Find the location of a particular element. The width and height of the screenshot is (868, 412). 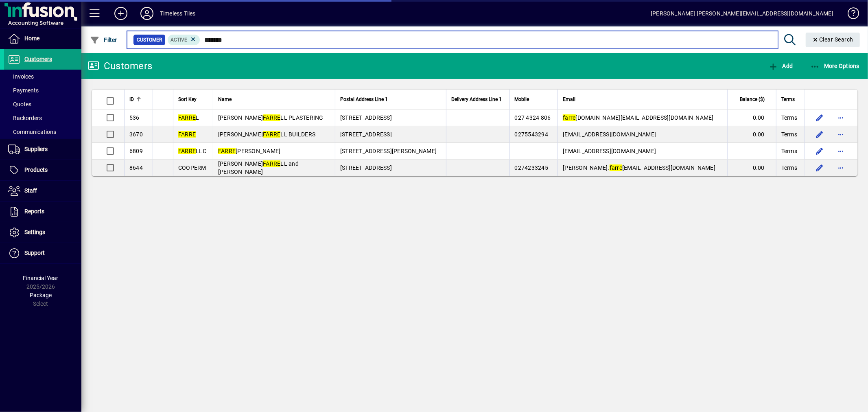

span: LLC is located at coordinates (192, 151).